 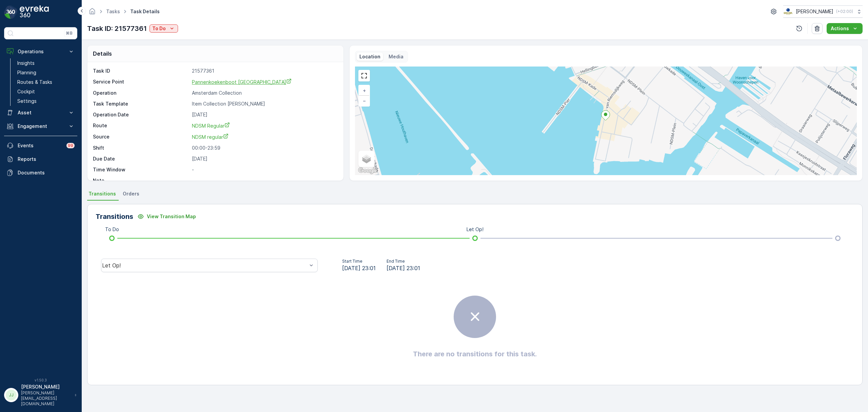 I want to click on span: Orders, so click(x=131, y=194).